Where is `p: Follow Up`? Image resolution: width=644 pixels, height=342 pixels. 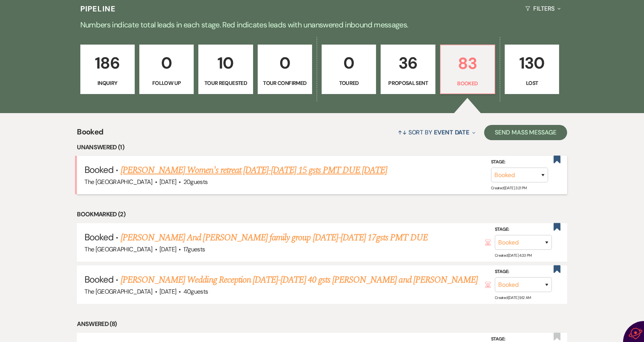 p: Follow Up is located at coordinates (166, 83).